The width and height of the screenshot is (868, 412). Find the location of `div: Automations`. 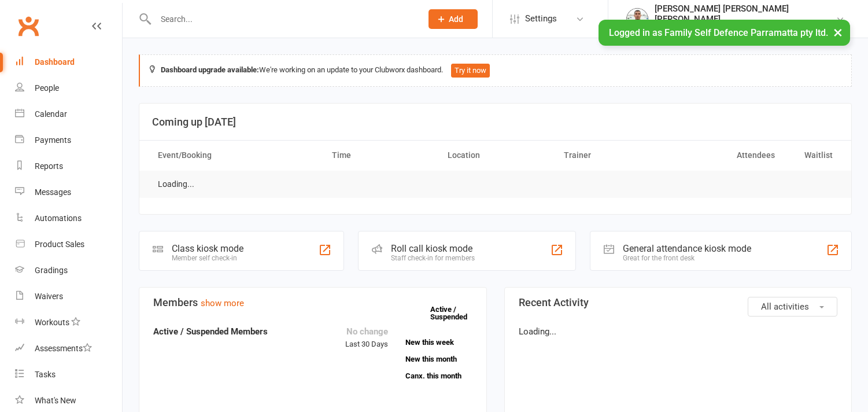

div: Automations is located at coordinates (58, 218).